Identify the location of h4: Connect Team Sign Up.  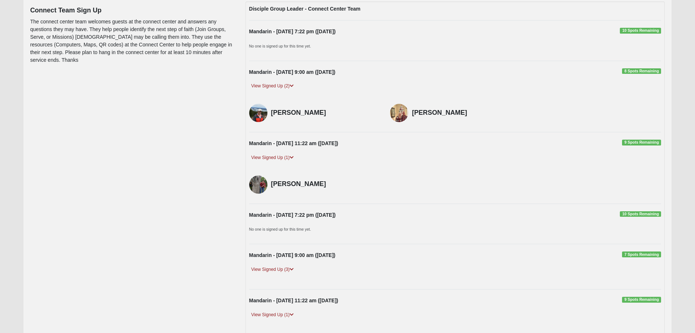
(133, 11).